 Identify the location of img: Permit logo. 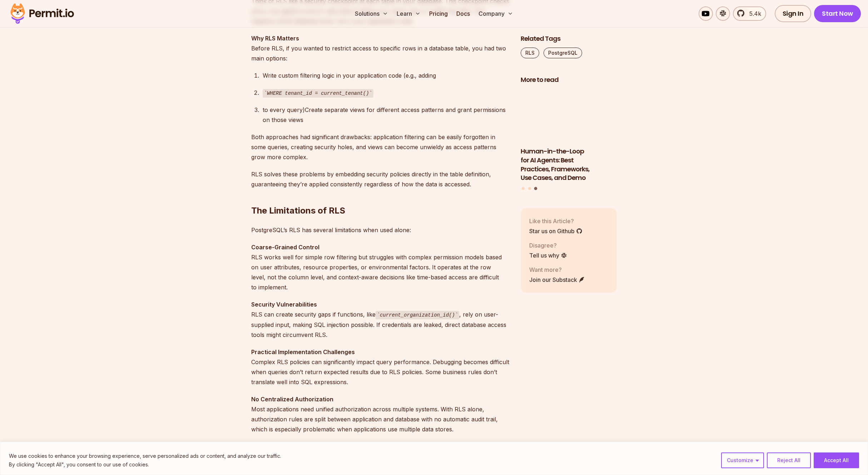
(42, 13).